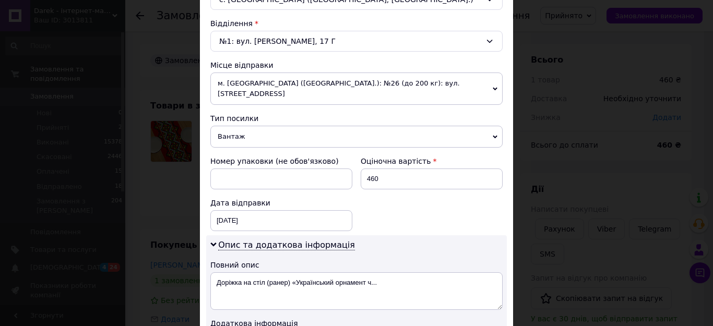  What do you see at coordinates (356, 137) in the screenshot?
I see `span: Вантаж` at bounding box center [356, 137].